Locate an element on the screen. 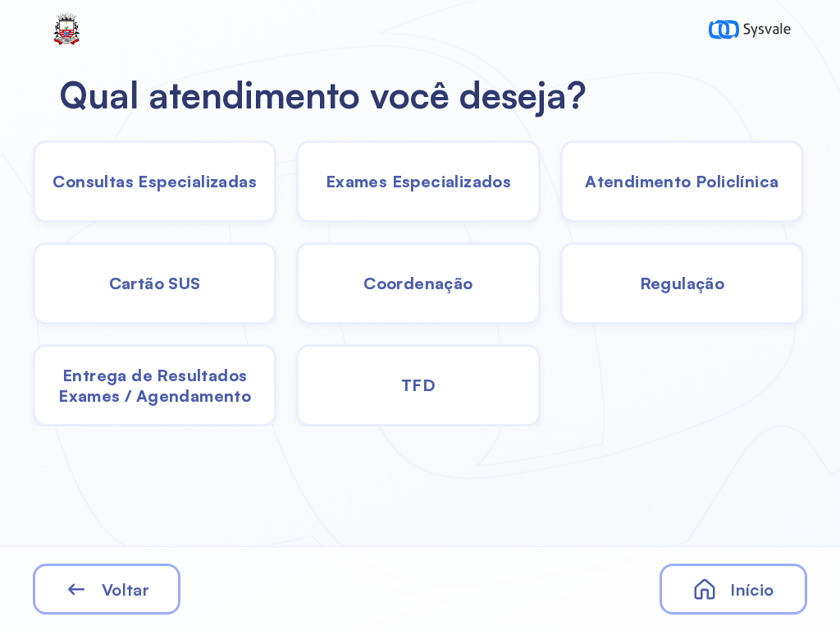 The height and width of the screenshot is (631, 840). span: Início is located at coordinates (752, 588).